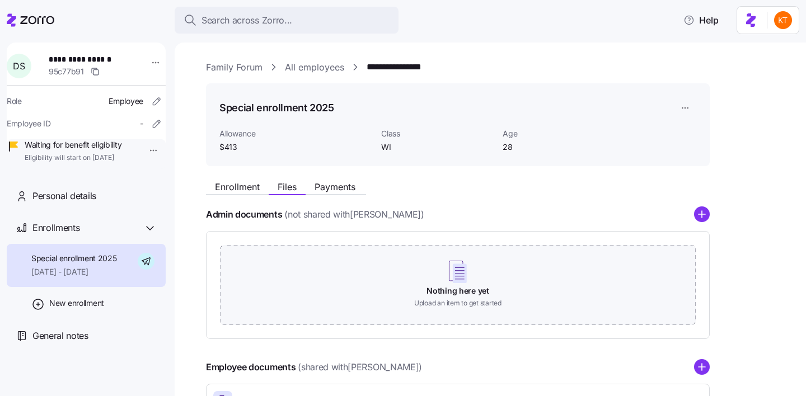 This screenshot has height=396, width=806. What do you see at coordinates (126, 101) in the screenshot?
I see `span: Employee` at bounding box center [126, 101].